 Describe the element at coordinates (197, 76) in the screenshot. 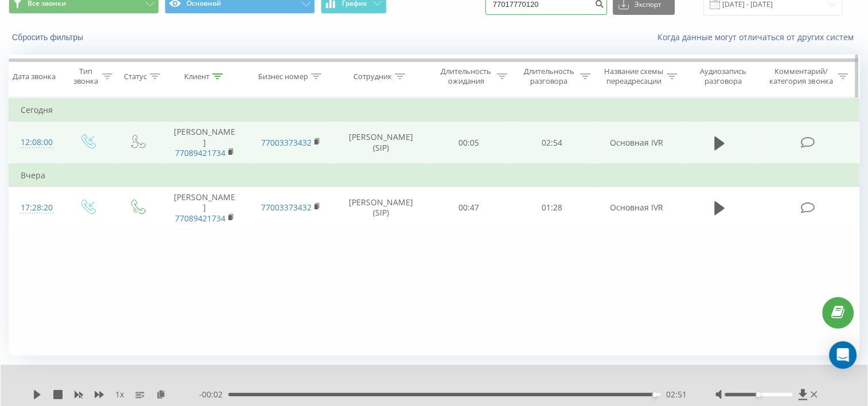

I see `div: Клиент` at that location.